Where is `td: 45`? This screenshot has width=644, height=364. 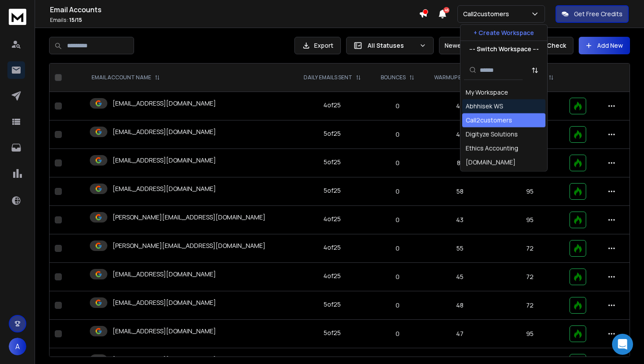
td: 45 is located at coordinates (461, 277).